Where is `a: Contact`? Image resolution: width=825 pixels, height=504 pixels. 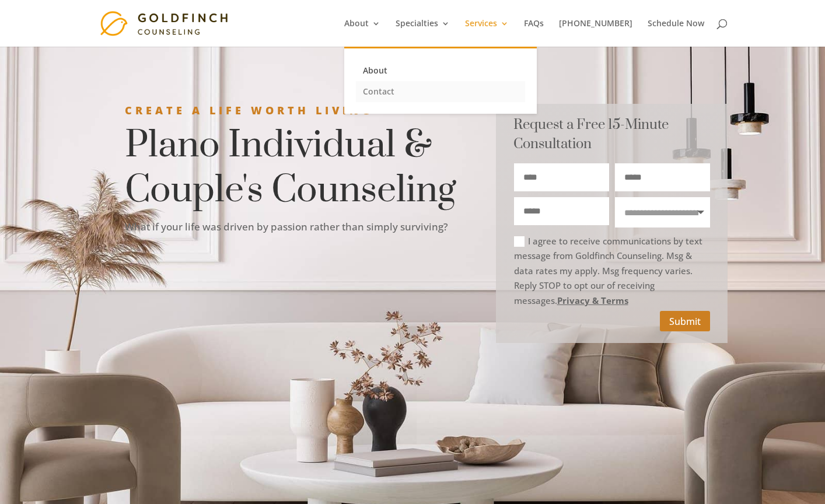 a: Contact is located at coordinates (440, 91).